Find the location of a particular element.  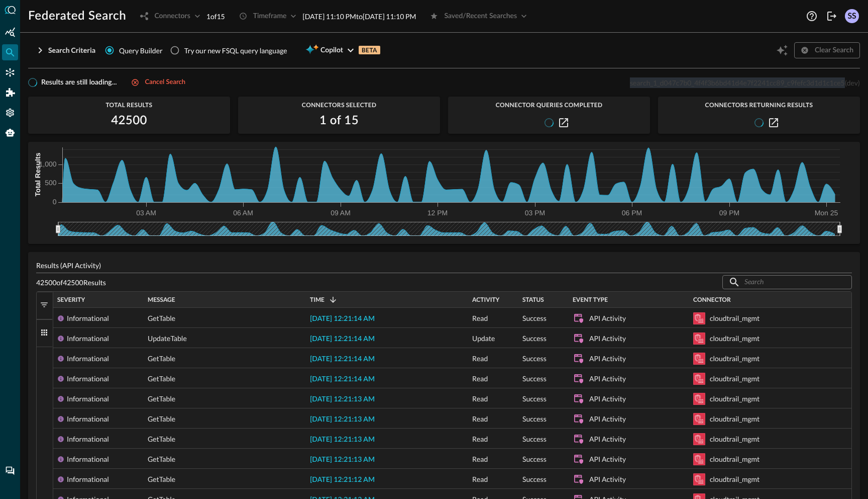

span: UpdateTable is located at coordinates (168, 338).